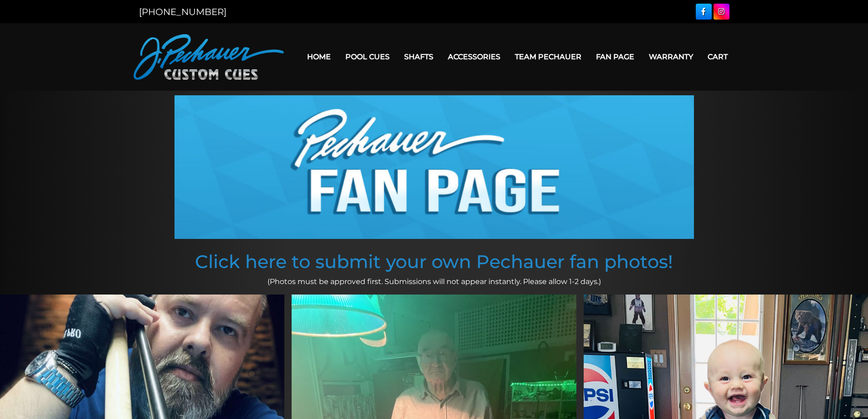  I want to click on a: Accessories, so click(474, 57).